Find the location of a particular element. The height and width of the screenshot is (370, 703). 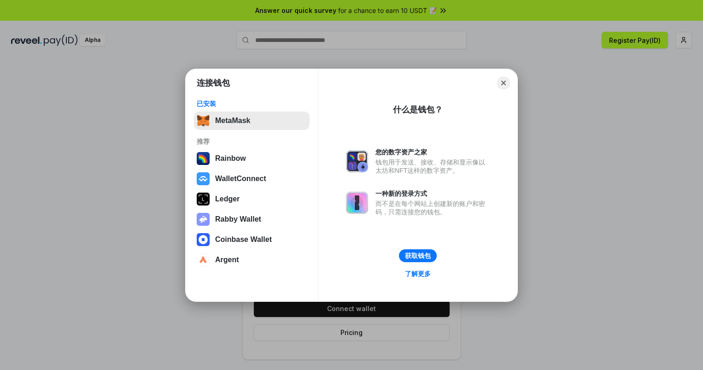

img: svg+xml,%3Csvg%20width%3D%22120%22%20height%3D%22120%22%20viewBox%3D%220%200%20120%20120%22%20fil... is located at coordinates (203, 158).